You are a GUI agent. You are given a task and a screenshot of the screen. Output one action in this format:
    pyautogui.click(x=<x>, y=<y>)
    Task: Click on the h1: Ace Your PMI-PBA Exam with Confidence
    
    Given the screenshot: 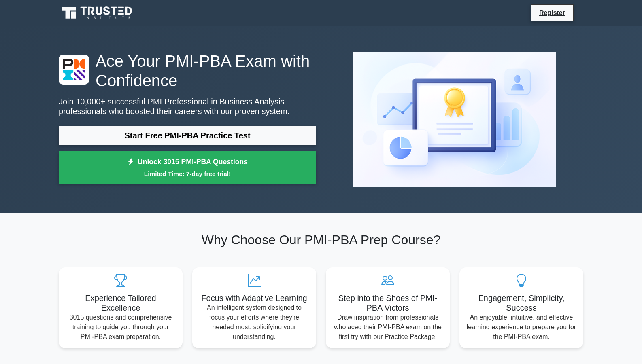 What is the action you would take?
    pyautogui.click(x=187, y=71)
    